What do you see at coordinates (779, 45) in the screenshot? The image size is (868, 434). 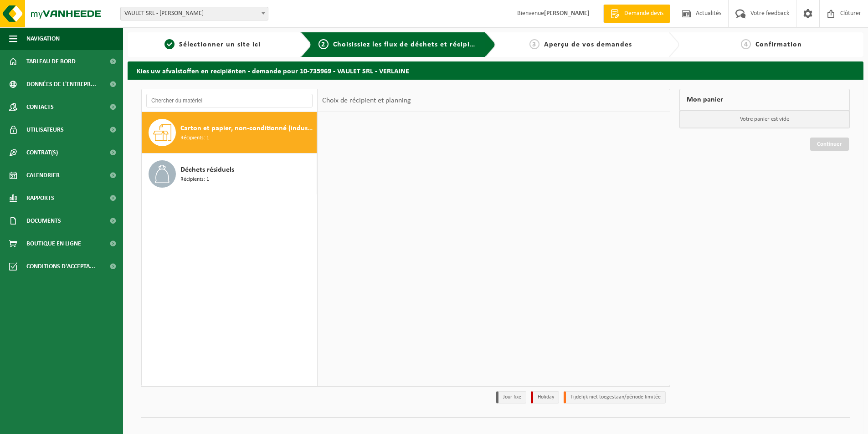 I see `span: Confirmation` at bounding box center [779, 45].